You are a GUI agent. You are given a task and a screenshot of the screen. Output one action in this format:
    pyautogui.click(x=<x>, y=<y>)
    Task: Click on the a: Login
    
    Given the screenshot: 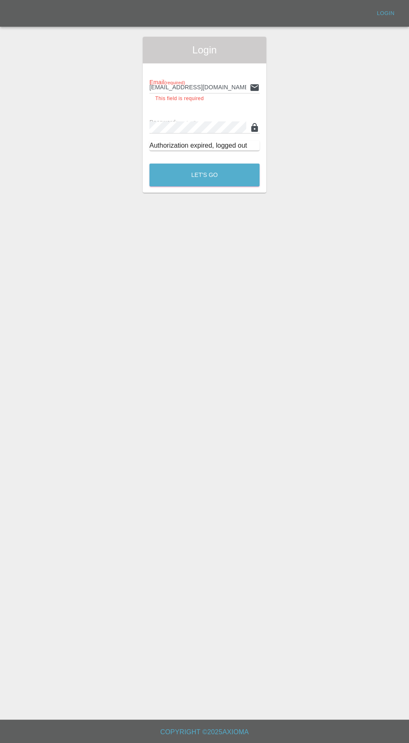 What is the action you would take?
    pyautogui.click(x=385, y=13)
    